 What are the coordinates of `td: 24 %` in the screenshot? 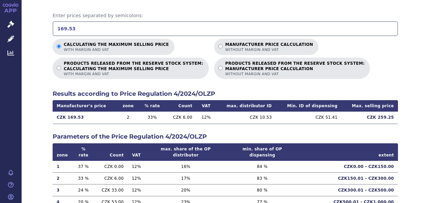 It's located at (83, 190).